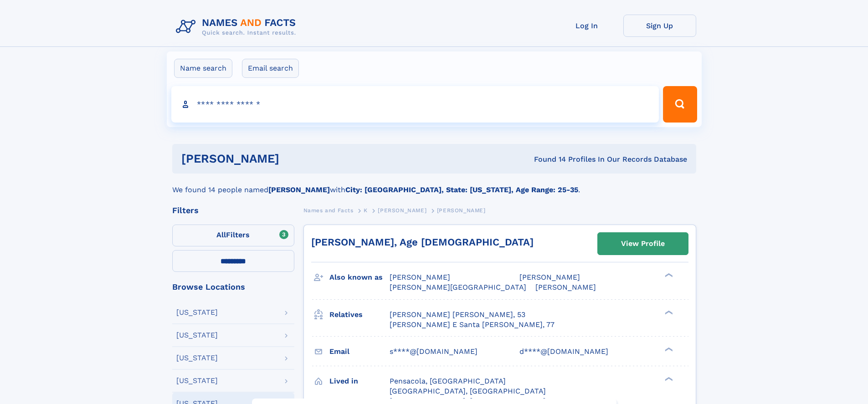  I want to click on label: Filters, so click(234, 235).